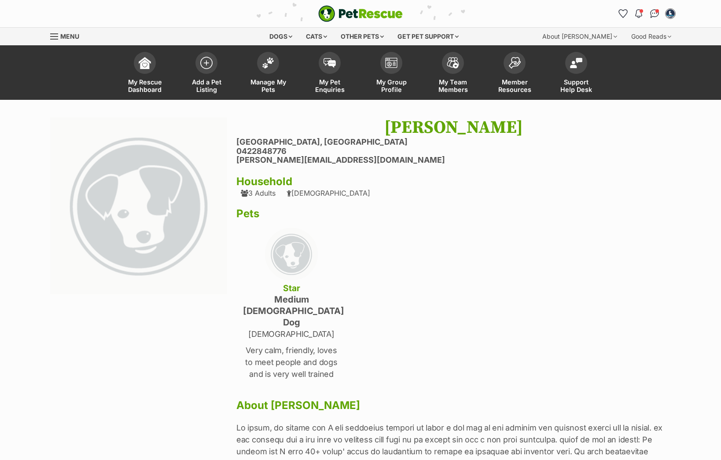 The height and width of the screenshot is (460, 721). Describe the element at coordinates (670, 14) in the screenshot. I see `button: My account` at that location.